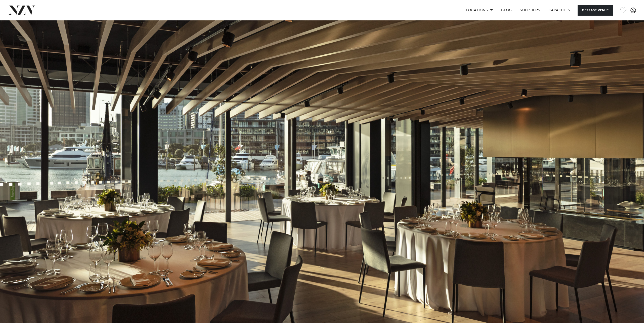 The image size is (644, 332). What do you see at coordinates (530, 10) in the screenshot?
I see `a: SUPPLIERS` at bounding box center [530, 10].